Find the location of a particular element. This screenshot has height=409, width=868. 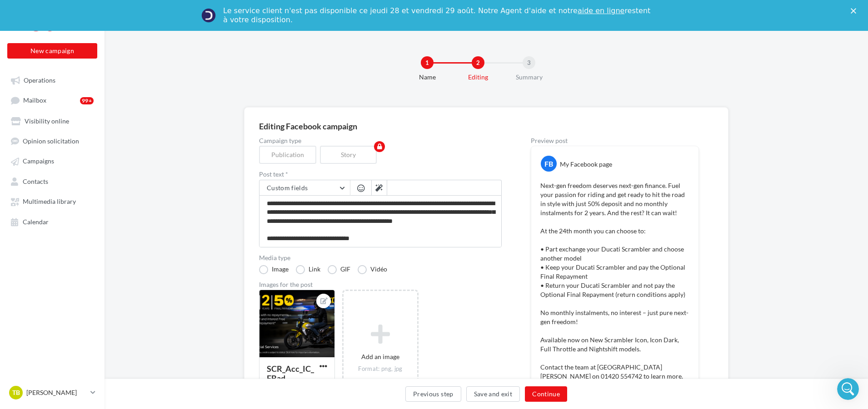

div: 99+ is located at coordinates (87, 101).